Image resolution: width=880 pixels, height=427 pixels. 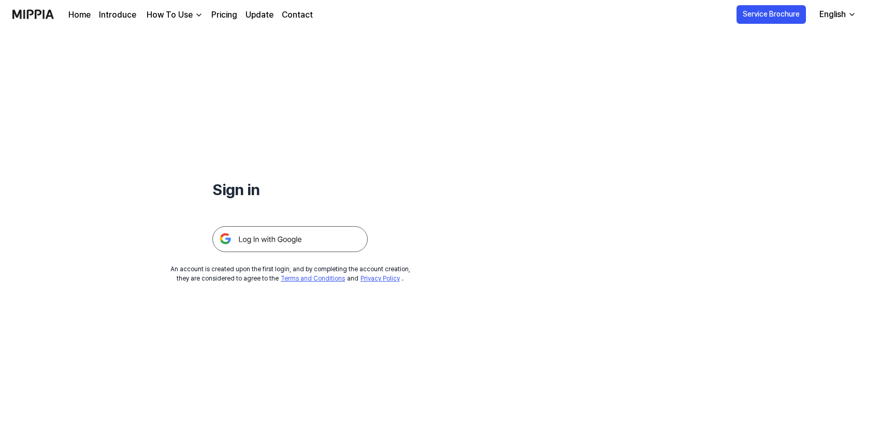 I want to click on a: Introduce, so click(x=118, y=15).